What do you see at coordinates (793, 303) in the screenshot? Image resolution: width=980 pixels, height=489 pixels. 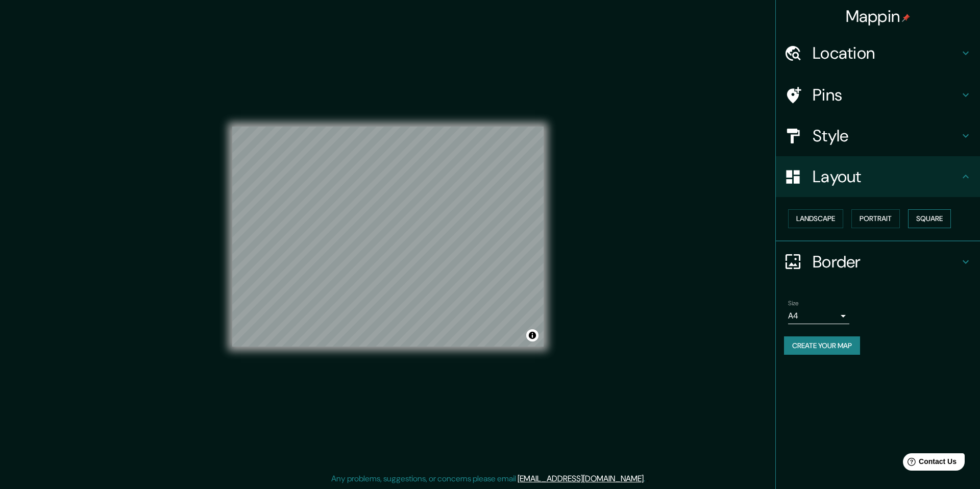 I see `label: Size` at bounding box center [793, 303].